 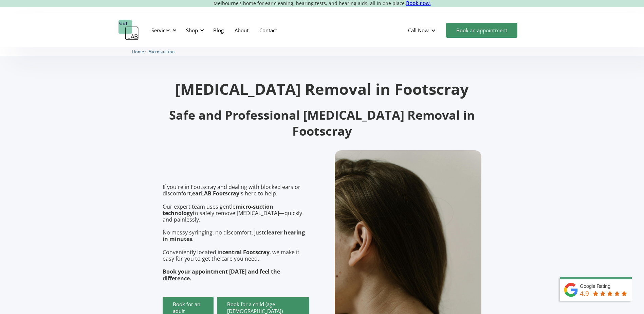 I want to click on strong: micro-suction technology, so click(x=218, y=209).